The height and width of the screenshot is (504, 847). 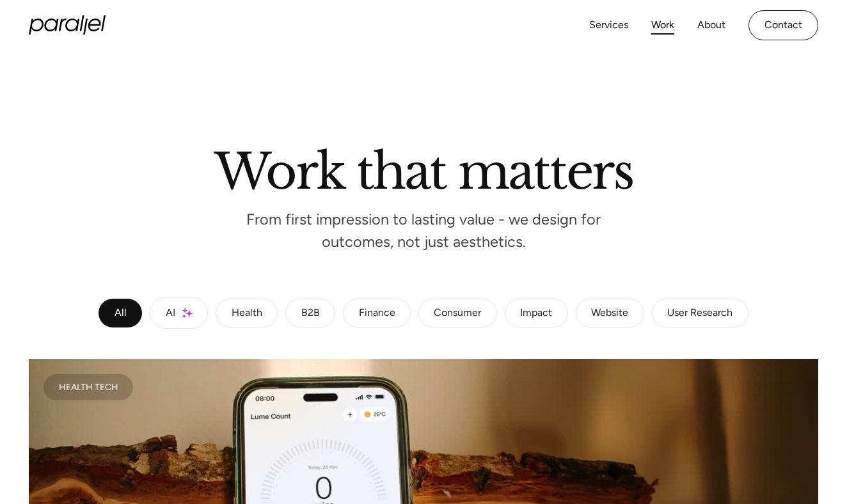 I want to click on div: AI, so click(x=170, y=313).